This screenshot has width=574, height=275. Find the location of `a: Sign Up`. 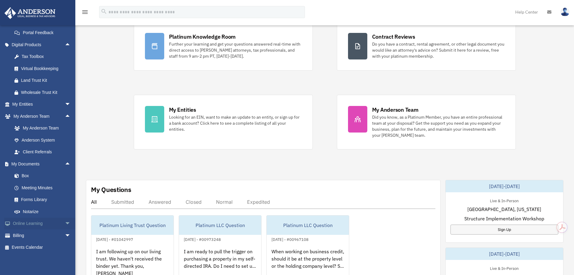

a: Sign Up is located at coordinates (505, 229).